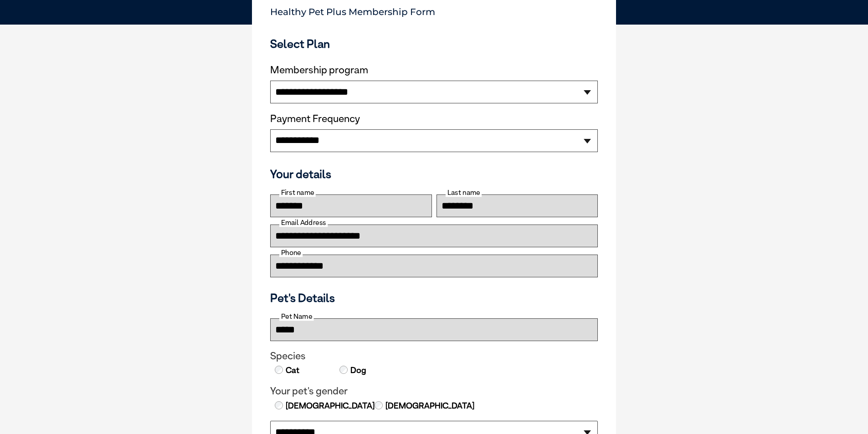  Describe the element at coordinates (434, 43) in the screenshot. I see `h3: Select Plan` at that location.